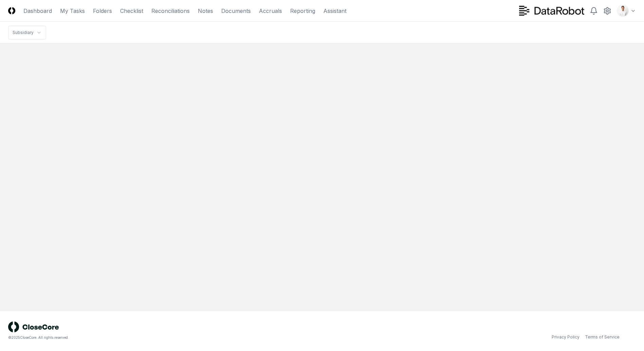 This screenshot has height=351, width=644. What do you see at coordinates (102, 11) in the screenshot?
I see `a: Folders` at bounding box center [102, 11].